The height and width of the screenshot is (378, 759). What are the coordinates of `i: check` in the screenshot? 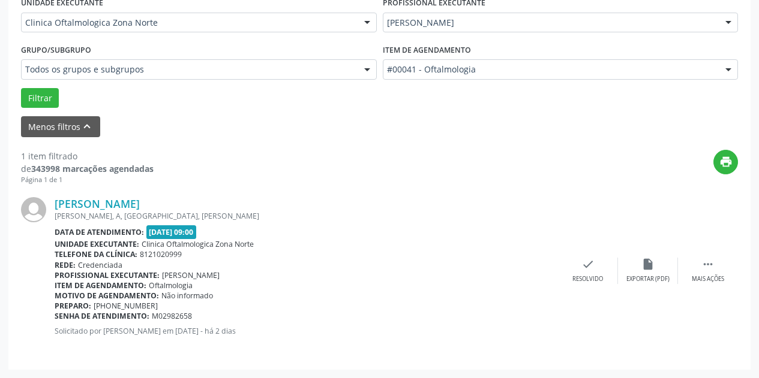 It's located at (588, 264).